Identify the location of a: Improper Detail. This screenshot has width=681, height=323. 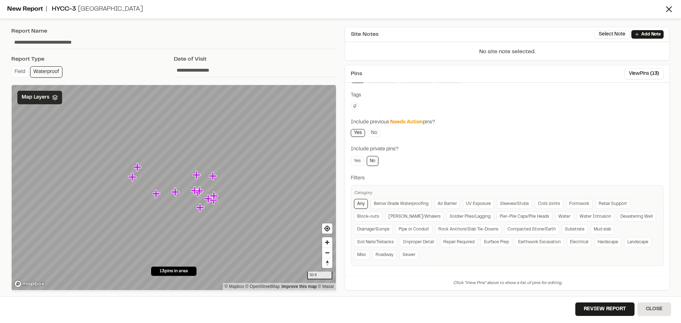
(418, 242).